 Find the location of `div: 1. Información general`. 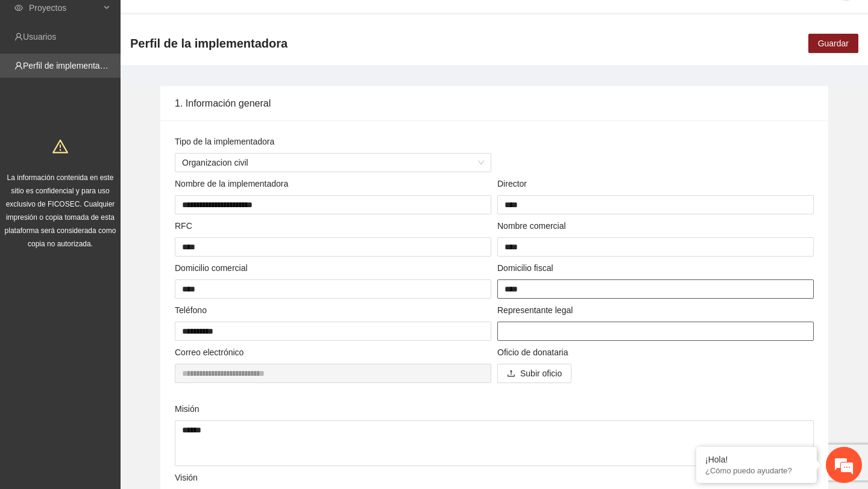

div: 1. Información general is located at coordinates (494, 103).